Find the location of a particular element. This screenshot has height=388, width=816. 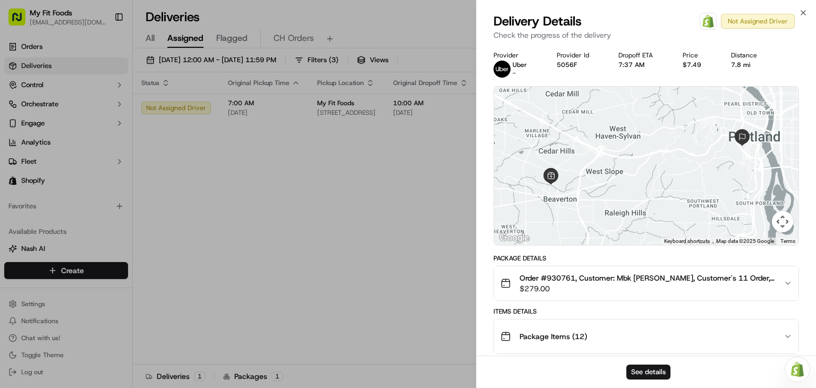

a: Powered byPylon is located at coordinates (101, 184).